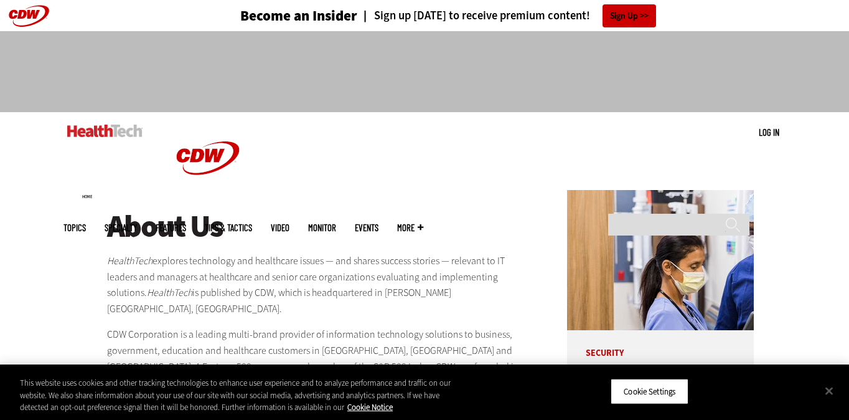 This screenshot has width=849, height=420. Describe the element at coordinates (829, 390) in the screenshot. I see `button: Close` at that location.